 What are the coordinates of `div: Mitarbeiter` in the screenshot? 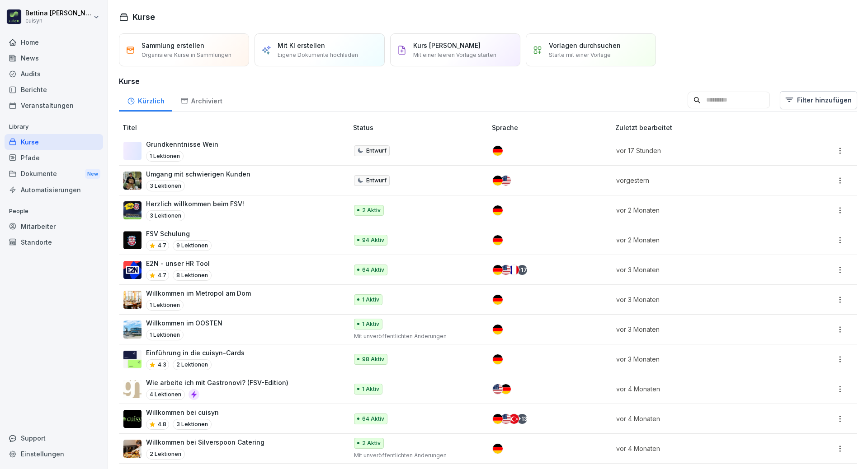 It's located at (54, 226).